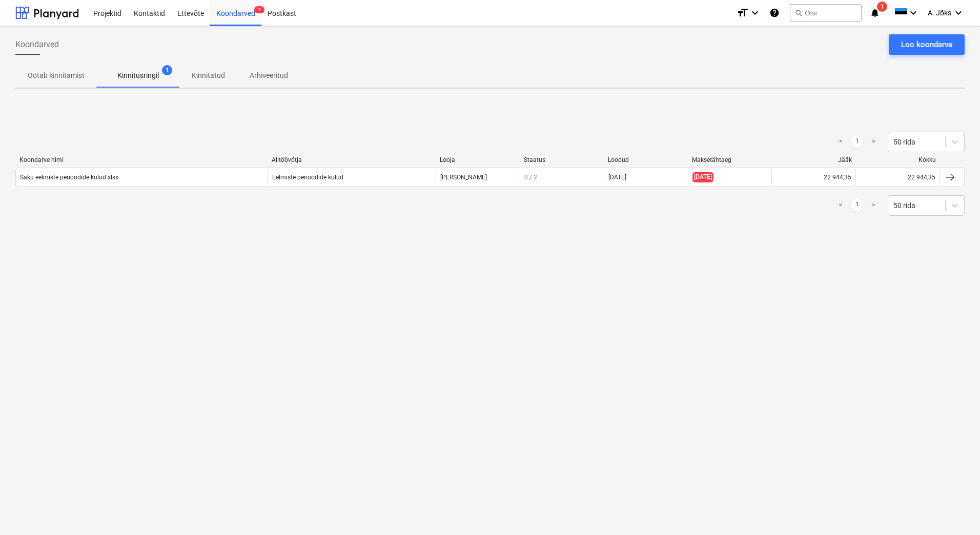  I want to click on span: 0 / 2, so click(531, 177).